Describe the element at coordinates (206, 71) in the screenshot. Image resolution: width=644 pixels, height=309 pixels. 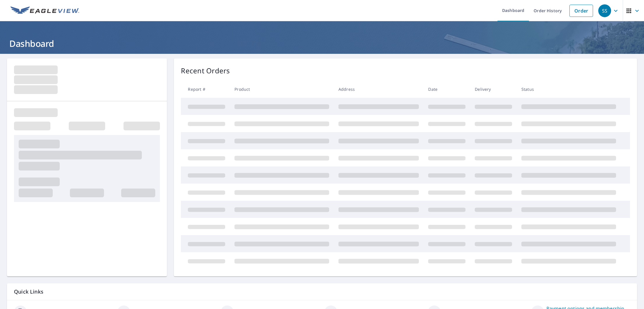
I see `p: Recent Orders` at that location.